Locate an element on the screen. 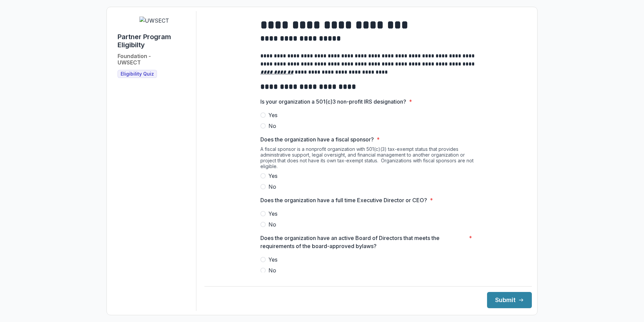 This screenshot has height=322, width=644. span: Eligibility Quiz is located at coordinates (137, 74).